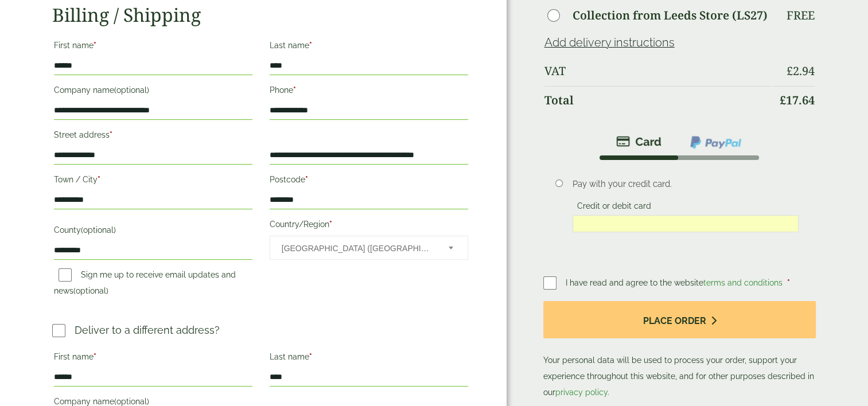 This screenshot has width=868, height=406. I want to click on a: terms and conditions, so click(743, 283).